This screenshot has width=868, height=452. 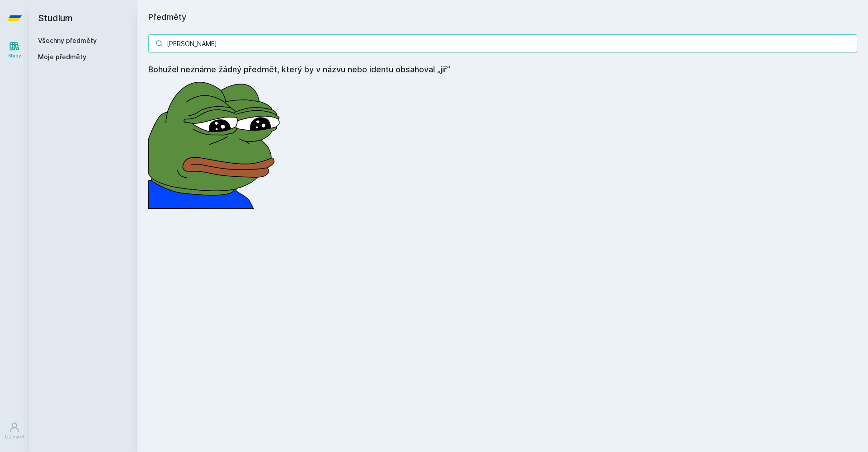 What do you see at coordinates (15, 49) in the screenshot?
I see `a: Study` at bounding box center [15, 49].